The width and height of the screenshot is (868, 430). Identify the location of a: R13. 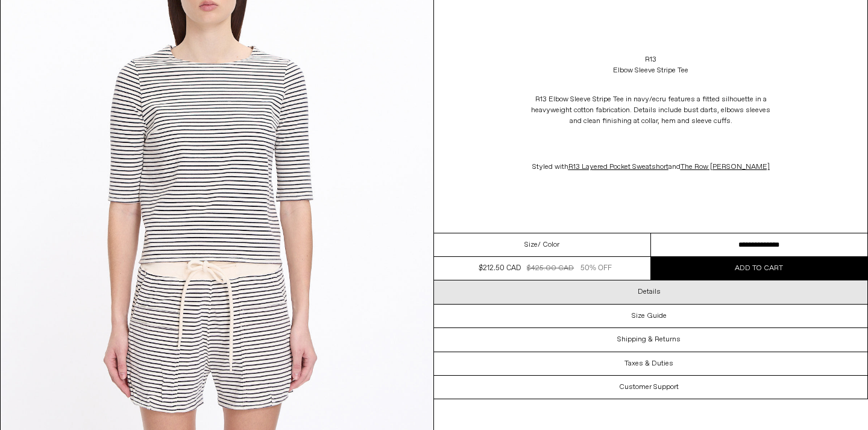
(650, 59).